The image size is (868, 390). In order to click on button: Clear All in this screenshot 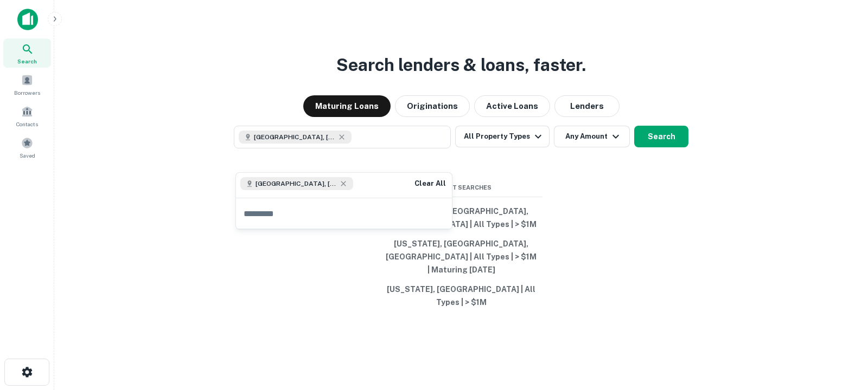, I will do `click(430, 184)`.